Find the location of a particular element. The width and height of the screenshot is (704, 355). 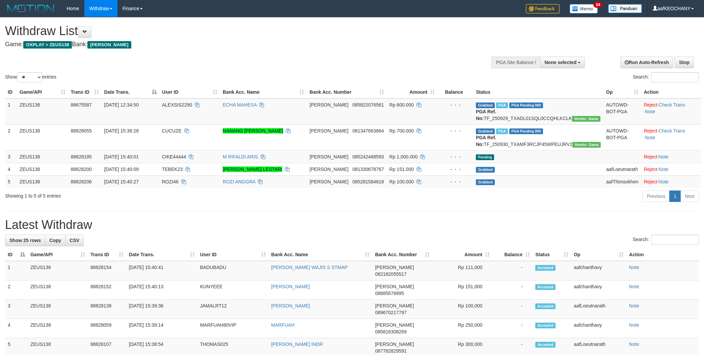

img: Feedback.jpg is located at coordinates (542, 9).